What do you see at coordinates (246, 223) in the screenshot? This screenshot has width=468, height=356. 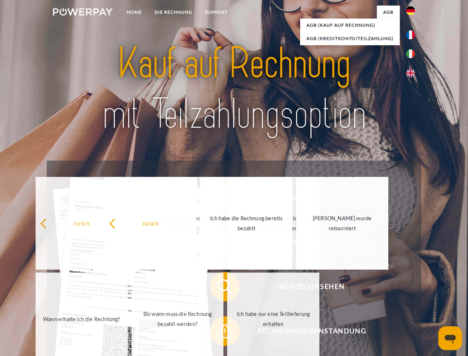 I see `div: Ich habe die Rechnung bereits bezahlt` at bounding box center [246, 223].